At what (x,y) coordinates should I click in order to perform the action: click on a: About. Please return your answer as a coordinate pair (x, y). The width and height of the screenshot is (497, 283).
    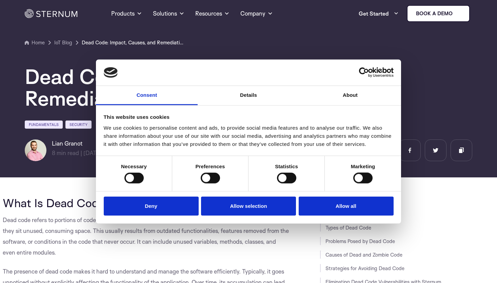
    Looking at the image, I should click on (350, 96).